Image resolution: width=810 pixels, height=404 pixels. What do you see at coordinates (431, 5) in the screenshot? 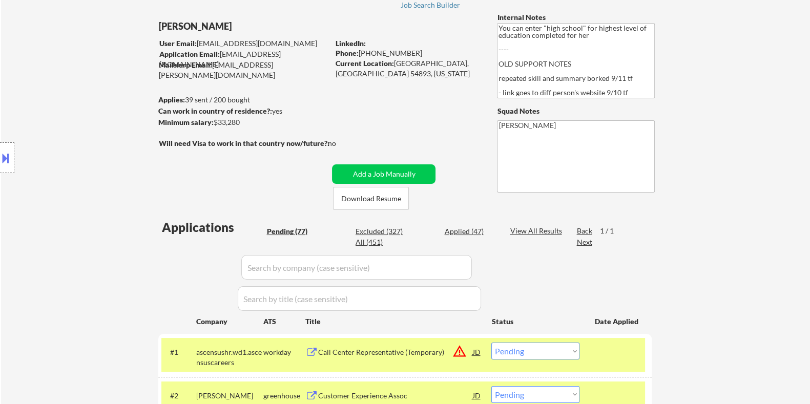
I see `div: Job Search Builder` at bounding box center [431, 5].